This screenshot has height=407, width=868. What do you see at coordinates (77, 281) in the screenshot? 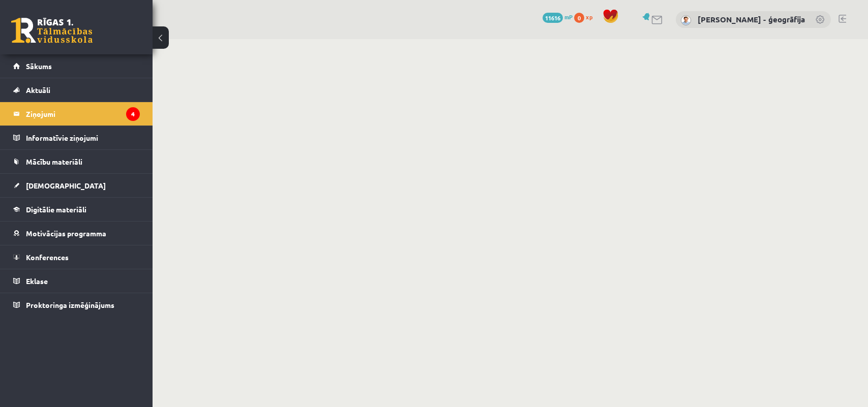
I see `a: Eklase` at bounding box center [77, 281].